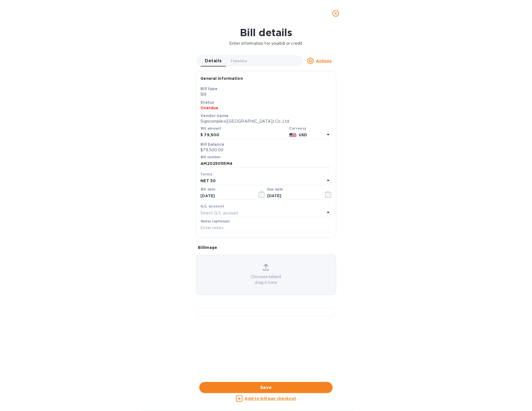 The height and width of the screenshot is (411, 532). I want to click on b: Vendor name, so click(215, 116).